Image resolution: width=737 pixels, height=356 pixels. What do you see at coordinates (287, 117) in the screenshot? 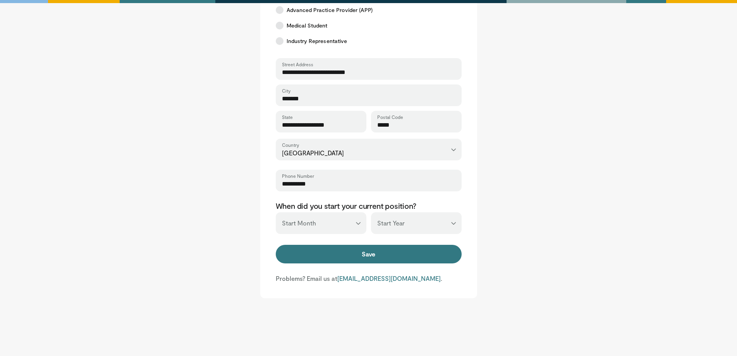
I see `label: State` at bounding box center [287, 117].